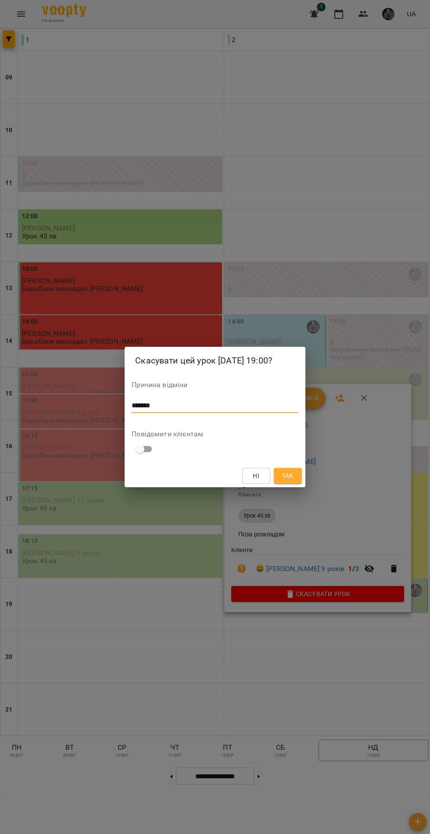 This screenshot has height=834, width=430. Describe the element at coordinates (288, 476) in the screenshot. I see `button: Так` at that location.